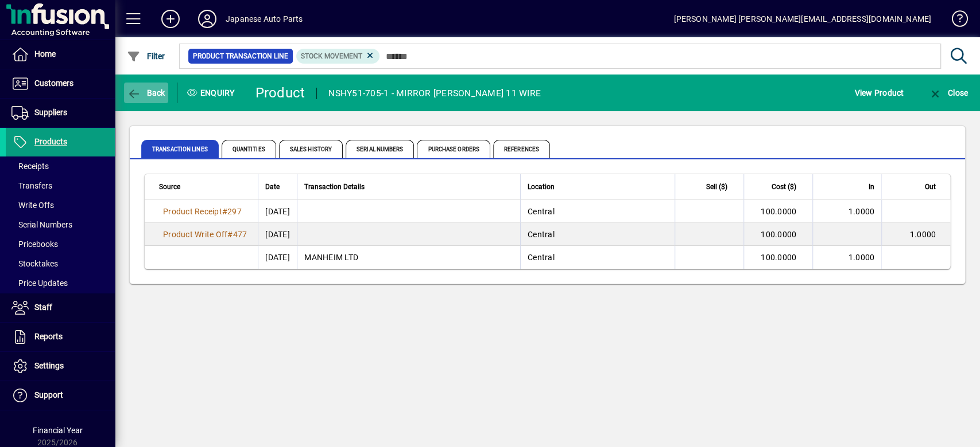 This screenshot has width=980, height=447. What do you see at coordinates (878, 93) in the screenshot?
I see `span: View Product` at bounding box center [878, 93].